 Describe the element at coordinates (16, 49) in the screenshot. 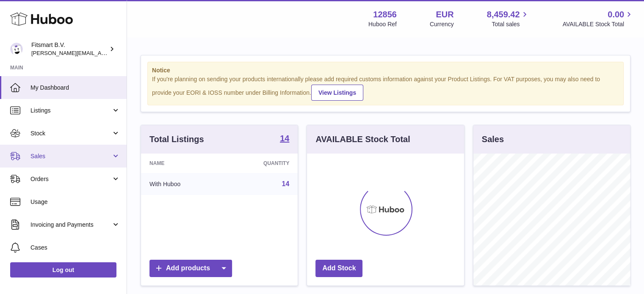

I see `img: jonathan@leaderoo.com` at that location.